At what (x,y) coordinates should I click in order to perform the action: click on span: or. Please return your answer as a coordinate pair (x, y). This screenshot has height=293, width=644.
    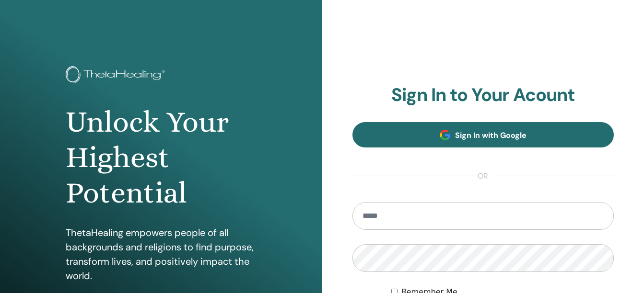
    Looking at the image, I should click on (483, 176).